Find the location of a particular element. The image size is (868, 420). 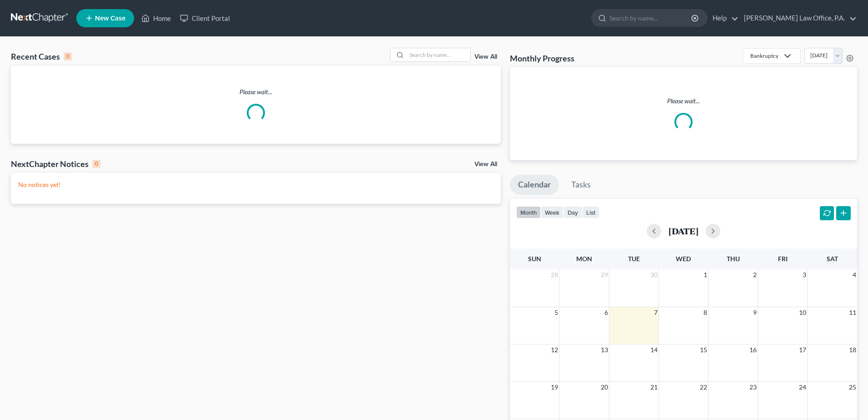

a: Tasks is located at coordinates (581, 185).